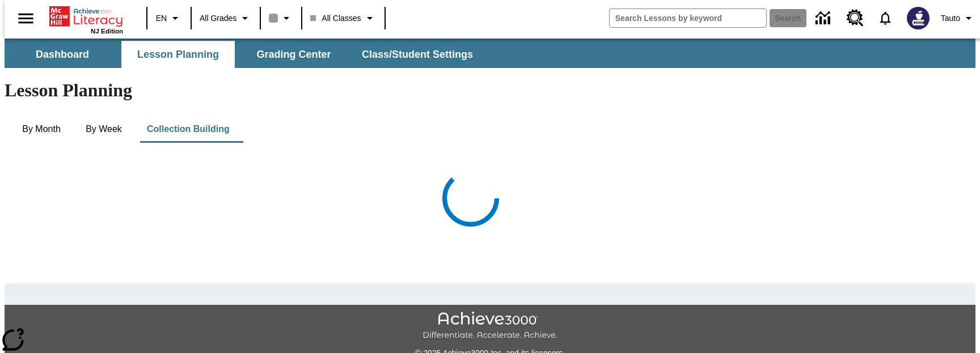  I want to click on img: Avatar, so click(918, 18).